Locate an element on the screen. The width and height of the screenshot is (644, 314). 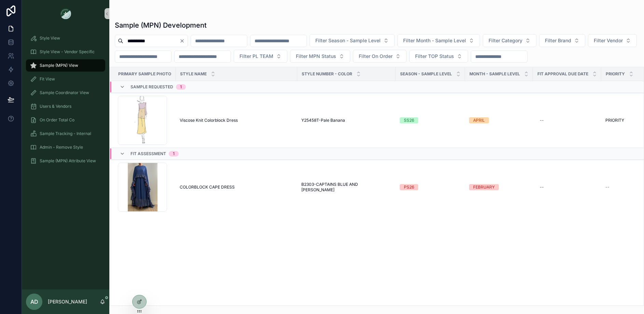
span: Users & Vendors is located at coordinates (56, 106).